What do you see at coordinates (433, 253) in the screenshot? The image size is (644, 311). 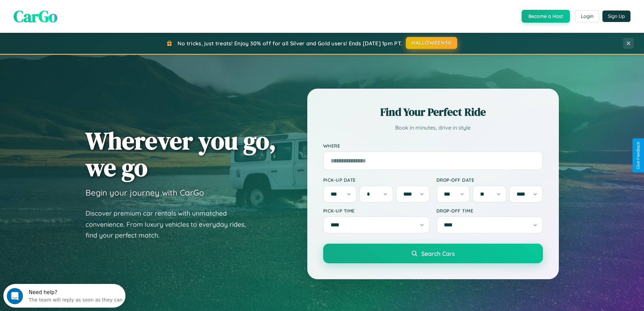 I see `button: Search Cars` at bounding box center [433, 253].